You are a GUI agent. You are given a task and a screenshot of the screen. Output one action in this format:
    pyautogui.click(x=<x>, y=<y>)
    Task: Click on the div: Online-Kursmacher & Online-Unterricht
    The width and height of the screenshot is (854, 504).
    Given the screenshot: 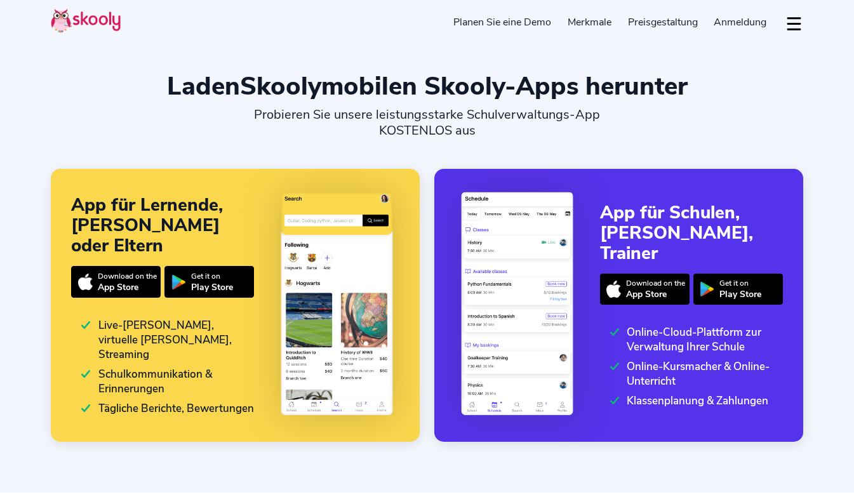 What is the action you would take?
    pyautogui.click(x=696, y=374)
    